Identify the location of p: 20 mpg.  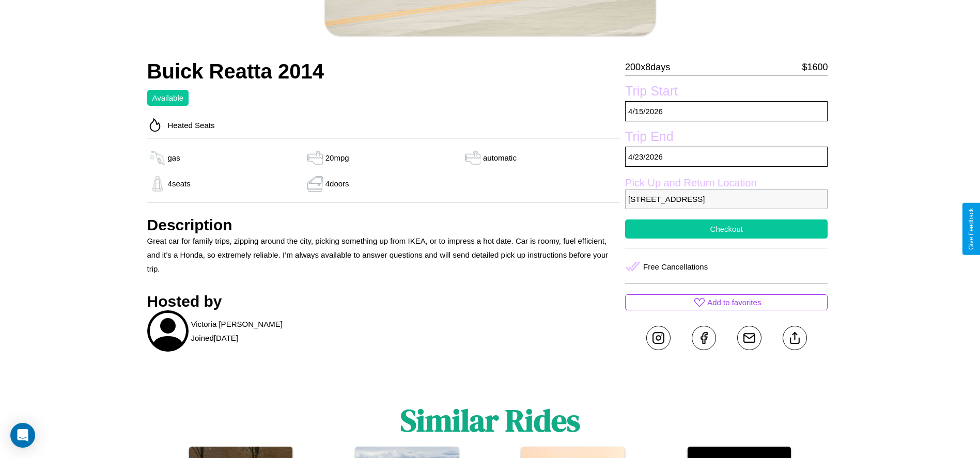
(337, 157).